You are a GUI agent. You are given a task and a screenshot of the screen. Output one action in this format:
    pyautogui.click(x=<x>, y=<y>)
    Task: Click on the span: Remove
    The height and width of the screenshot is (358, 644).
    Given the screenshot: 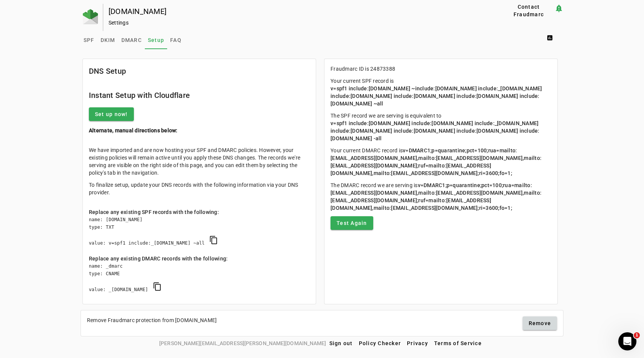 What is the action you would take?
    pyautogui.click(x=540, y=323)
    